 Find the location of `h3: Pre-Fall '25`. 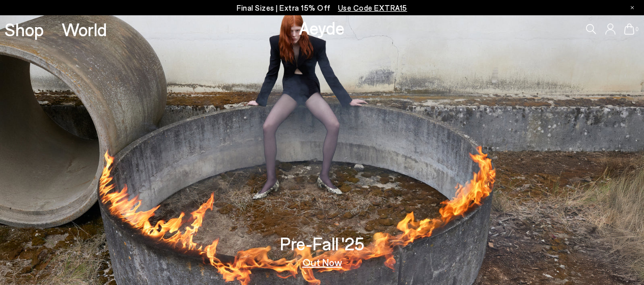

h3: Pre-Fall '25 is located at coordinates (322, 243).